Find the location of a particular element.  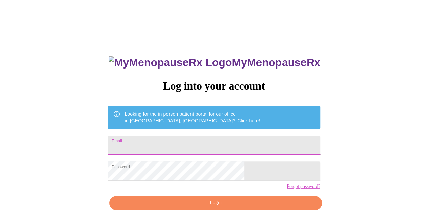

button: Login is located at coordinates (216, 203).